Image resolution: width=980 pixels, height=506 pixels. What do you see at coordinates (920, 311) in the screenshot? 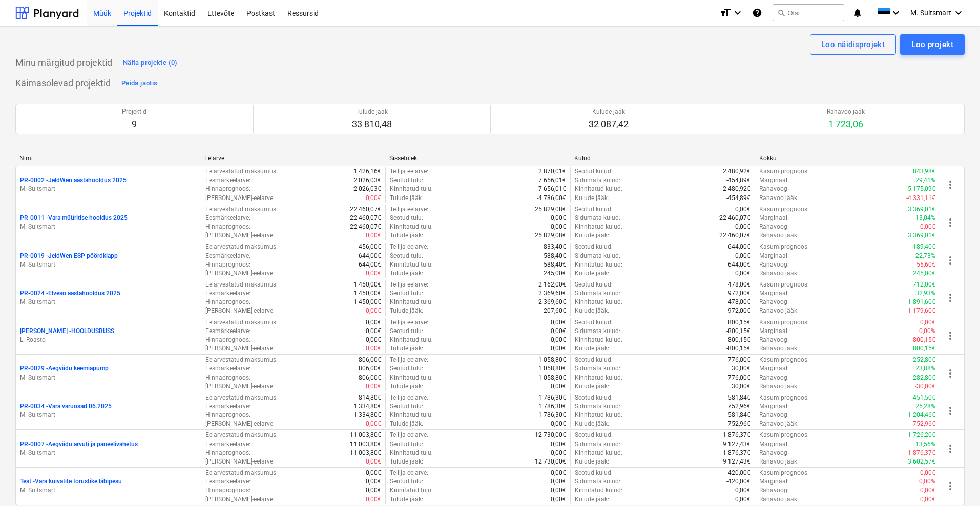
I see `p: -1 179,60€` at bounding box center [920, 311].